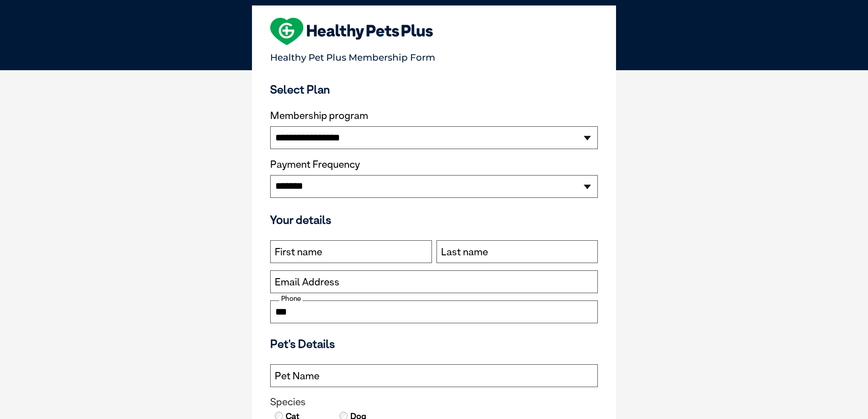  Describe the element at coordinates (351, 31) in the screenshot. I see `img: heart-shape-hpp-logo-large.png` at that location.